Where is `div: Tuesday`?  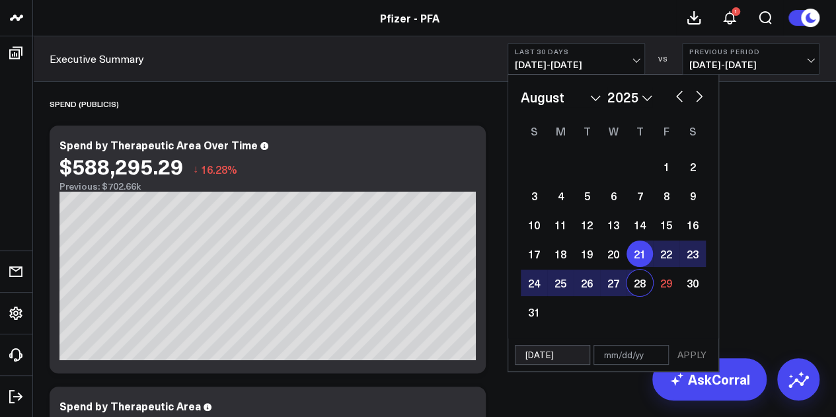
div: Tuesday is located at coordinates (587, 131).